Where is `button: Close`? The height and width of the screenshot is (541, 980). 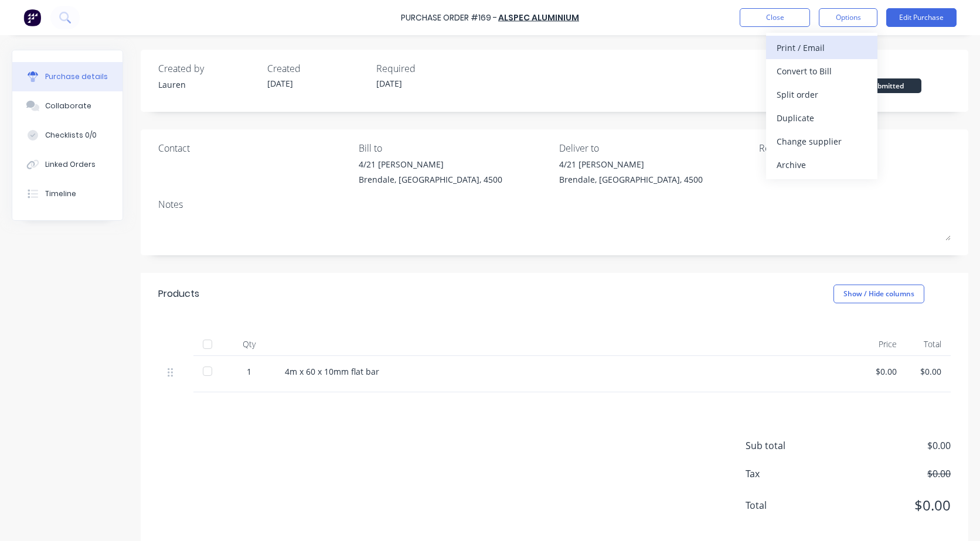
button: Close is located at coordinates (775, 18).